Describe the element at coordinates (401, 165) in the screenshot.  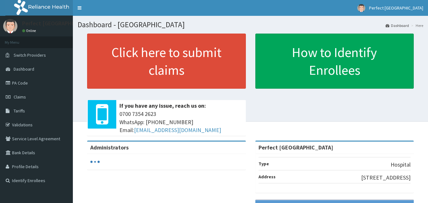
I see `p: Hospital` at that location.